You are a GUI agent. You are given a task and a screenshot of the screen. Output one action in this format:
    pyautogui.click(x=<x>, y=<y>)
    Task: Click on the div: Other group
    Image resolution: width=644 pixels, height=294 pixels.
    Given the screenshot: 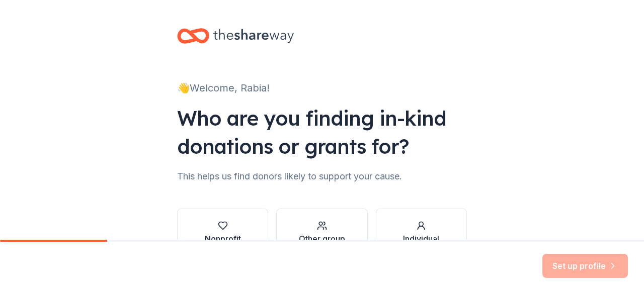 What is the action you would take?
    pyautogui.click(x=322, y=239)
    